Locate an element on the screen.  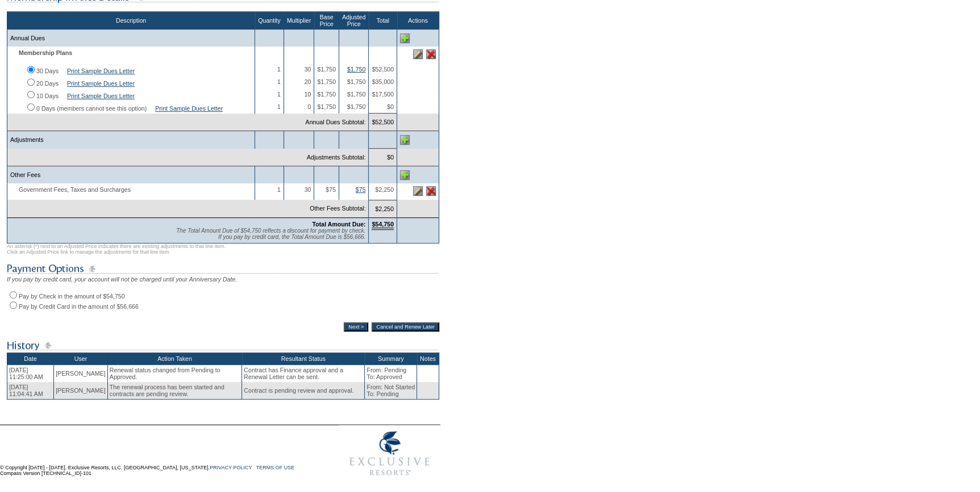
label: 20 Days is located at coordinates (47, 83).